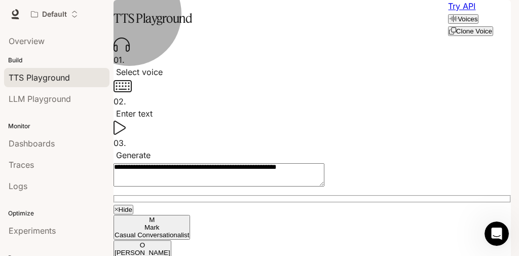 The image size is (519, 256). I want to click on button: go back, so click(16, 14).